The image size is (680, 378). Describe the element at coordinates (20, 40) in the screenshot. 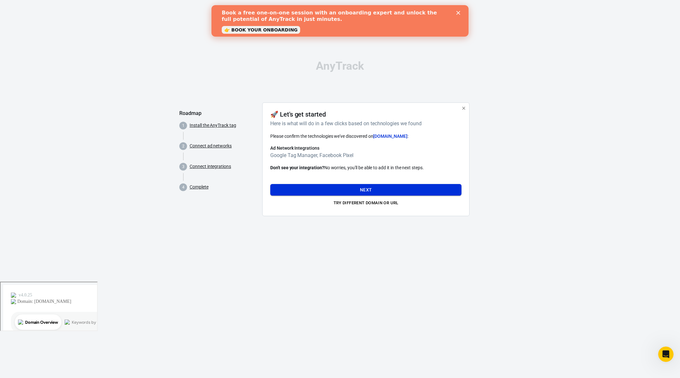

I see `img: tab_domain_overview_orange.svg` at that location.